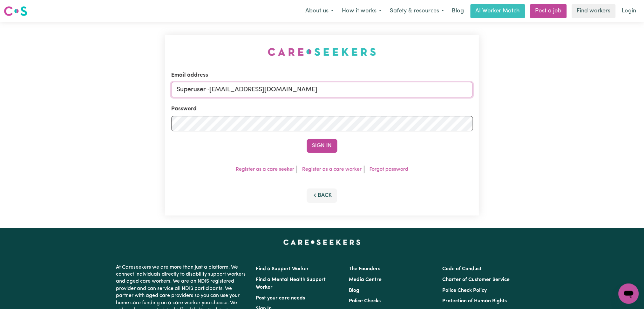 This screenshot has height=309, width=644. I want to click on label: Password, so click(184, 109).